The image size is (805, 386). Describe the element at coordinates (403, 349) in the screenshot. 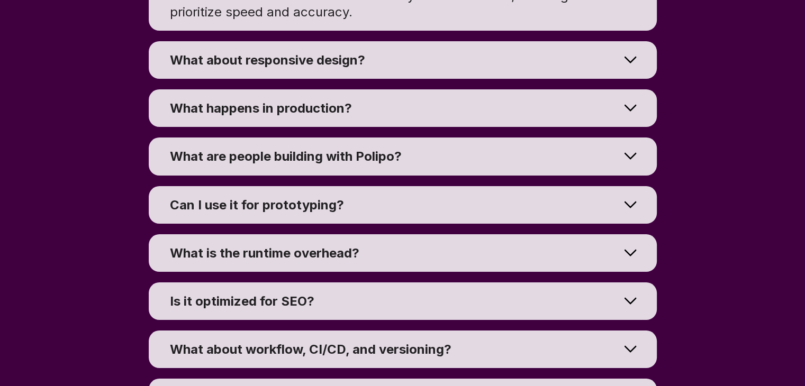

I see `summary: What about workflow, CI/CD, and versioning?` at that location.